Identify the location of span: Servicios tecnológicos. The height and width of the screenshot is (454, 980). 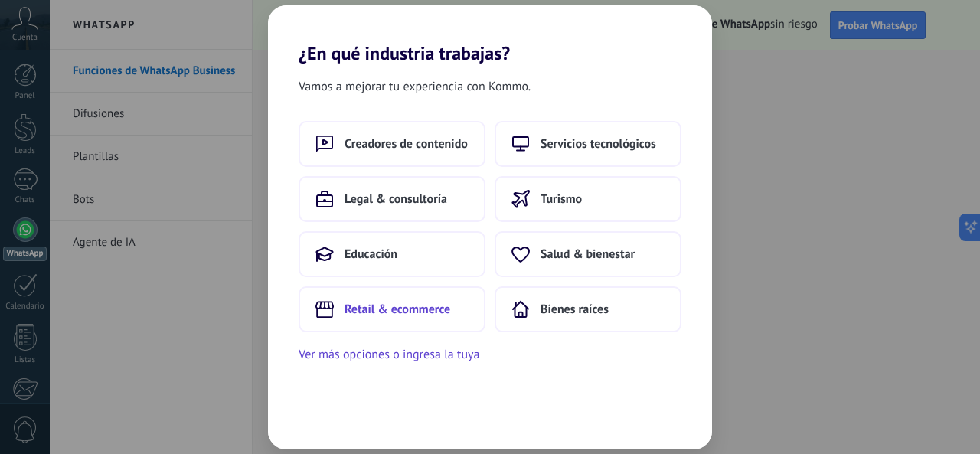
(598, 144).